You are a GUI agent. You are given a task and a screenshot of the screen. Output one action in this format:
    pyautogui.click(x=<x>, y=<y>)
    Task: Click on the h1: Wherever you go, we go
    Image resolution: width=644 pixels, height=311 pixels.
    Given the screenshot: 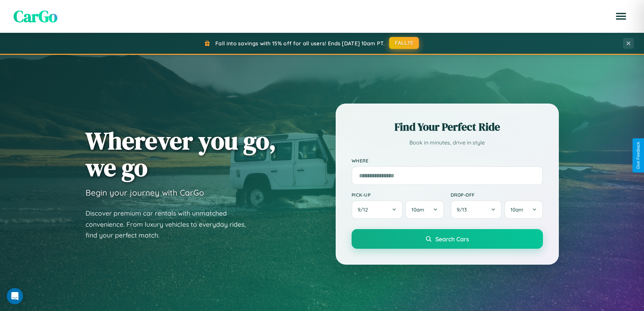 What is the action you would take?
    pyautogui.click(x=181, y=154)
    